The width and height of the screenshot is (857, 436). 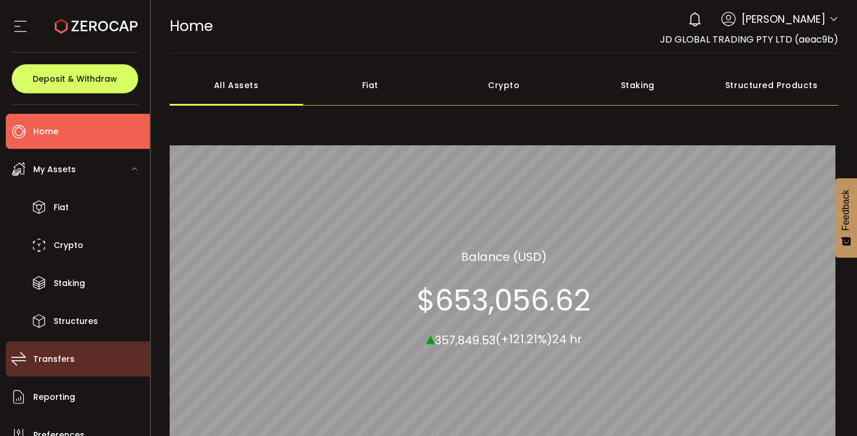 What do you see at coordinates (788, 373) in the screenshot?
I see `div: 聊天小组件` at bounding box center [788, 373].